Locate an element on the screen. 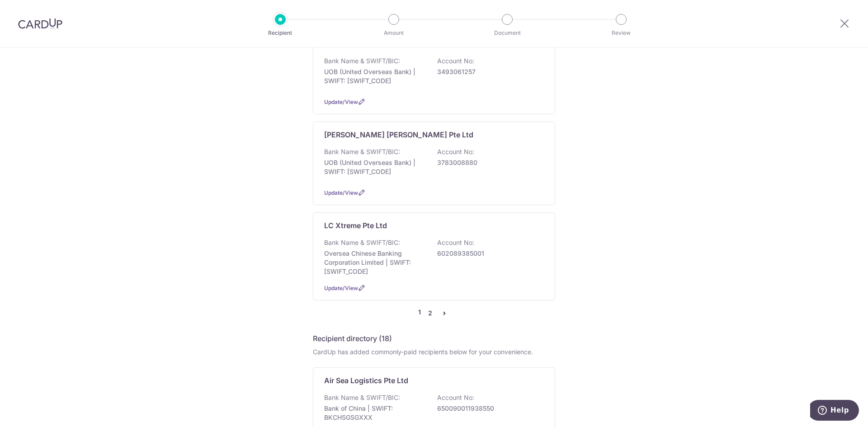 The width and height of the screenshot is (868, 427). p: Document is located at coordinates (507, 33).